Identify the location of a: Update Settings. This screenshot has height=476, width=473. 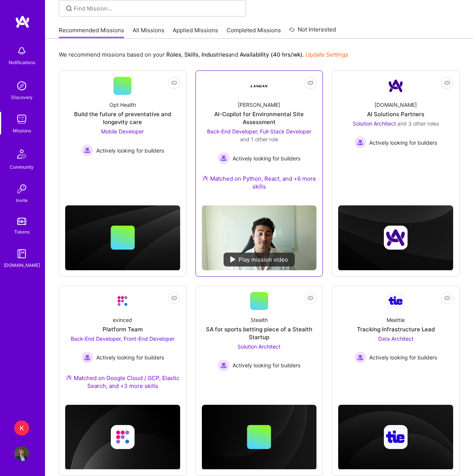
(327, 54).